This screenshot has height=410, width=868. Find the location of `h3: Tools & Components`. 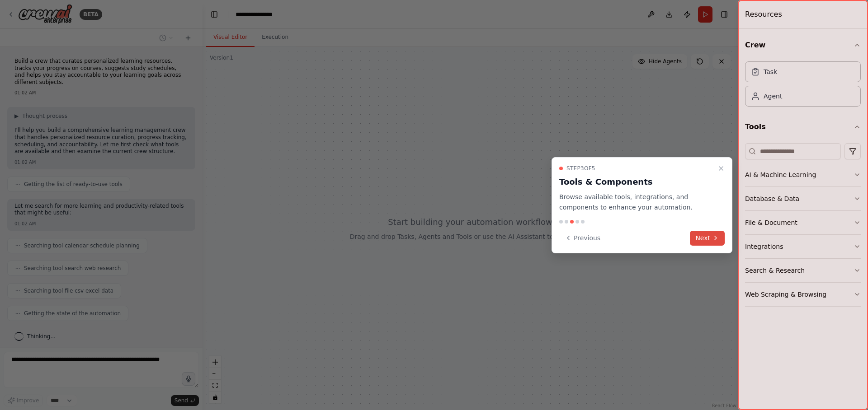

h3: Tools & Components is located at coordinates (637, 182).